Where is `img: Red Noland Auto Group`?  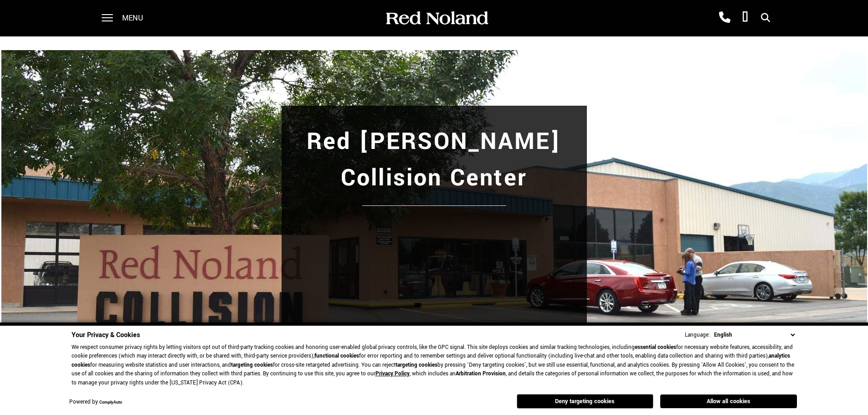 img: Red Noland Auto Group is located at coordinates (436, 18).